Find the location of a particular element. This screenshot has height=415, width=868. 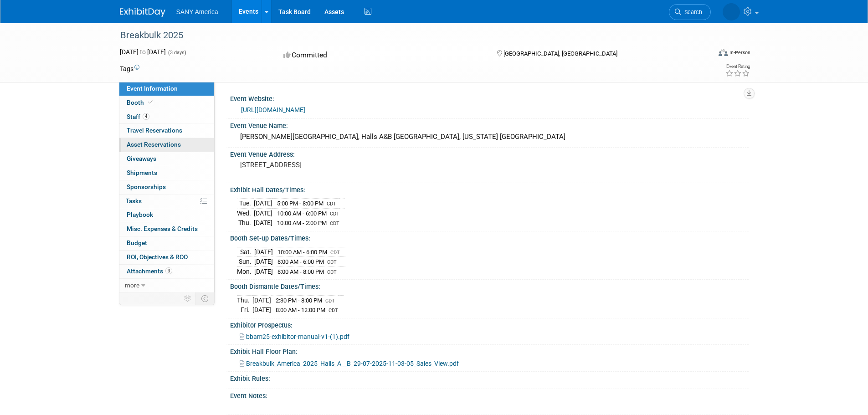

div: Breakbulk 2025 is located at coordinates (406, 35).